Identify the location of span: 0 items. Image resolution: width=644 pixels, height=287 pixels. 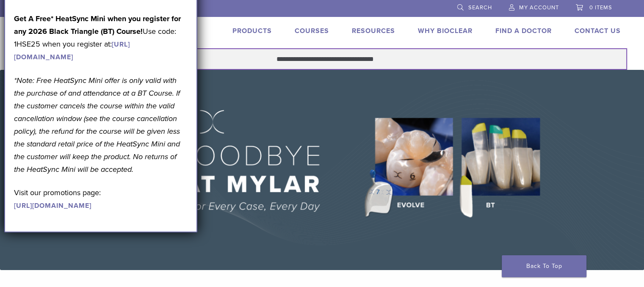
(601, 8).